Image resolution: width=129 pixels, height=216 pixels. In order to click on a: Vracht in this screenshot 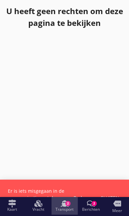, I will do `click(38, 206)`.